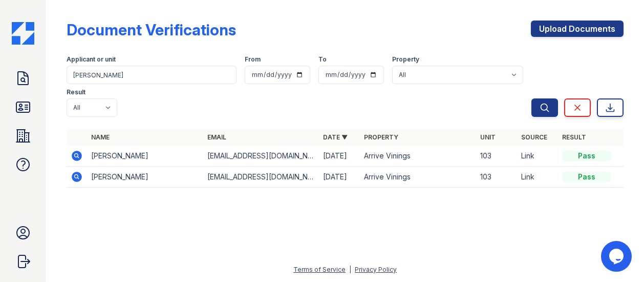  I want to click on input: Search by name, email, or unit number, so click(152, 75).